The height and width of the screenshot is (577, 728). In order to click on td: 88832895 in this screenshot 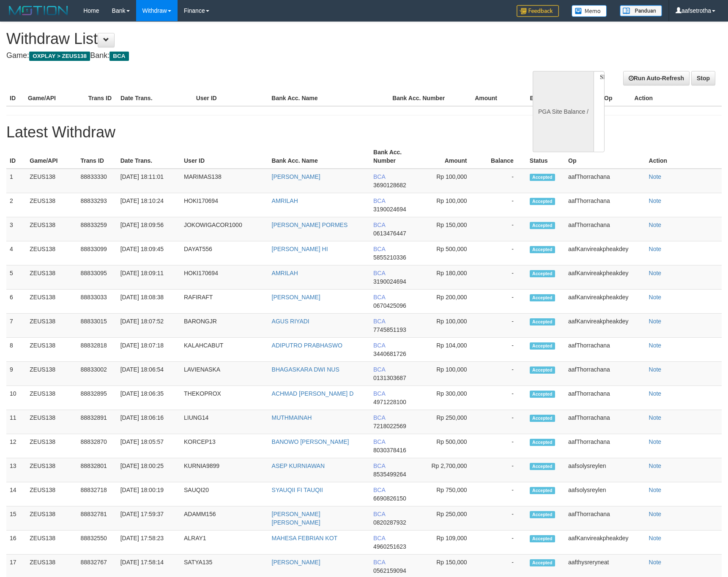, I will do `click(97, 398)`.